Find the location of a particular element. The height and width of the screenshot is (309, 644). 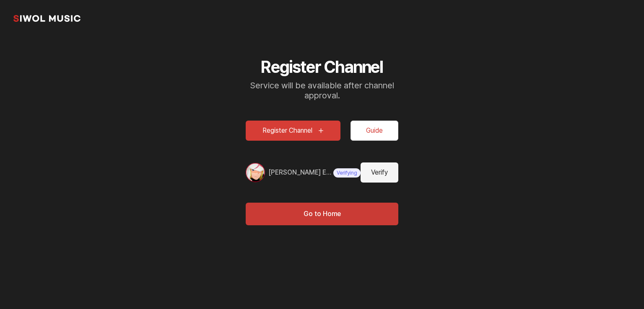

p: Service will be available after channel approval. is located at coordinates (322, 90).